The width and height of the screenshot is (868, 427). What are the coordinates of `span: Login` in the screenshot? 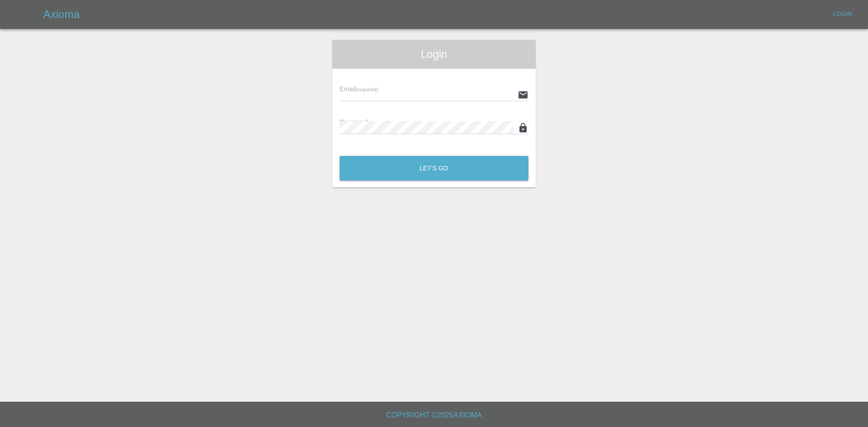 It's located at (434, 55).